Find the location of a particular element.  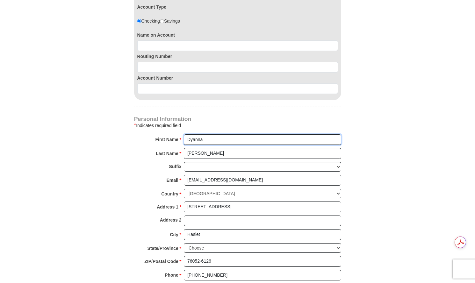

label: Account Number is located at coordinates (238, 78).